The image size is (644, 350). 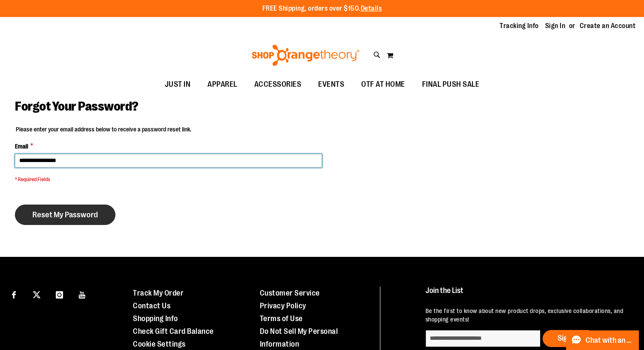 What do you see at coordinates (65, 215) in the screenshot?
I see `button: Reset My Password` at bounding box center [65, 215].